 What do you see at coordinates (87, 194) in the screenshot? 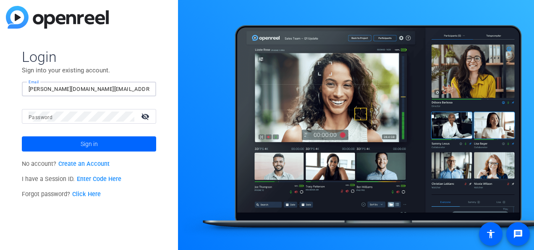
I see `a: Click Here` at bounding box center [87, 194].